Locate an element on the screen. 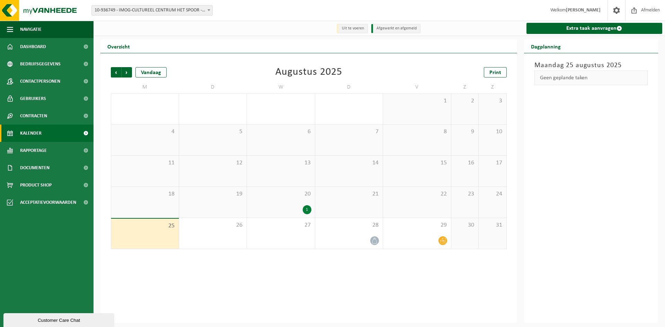 Image resolution: width=665 pixels, height=327 pixels. span: 28 is located at coordinates (349, 226).